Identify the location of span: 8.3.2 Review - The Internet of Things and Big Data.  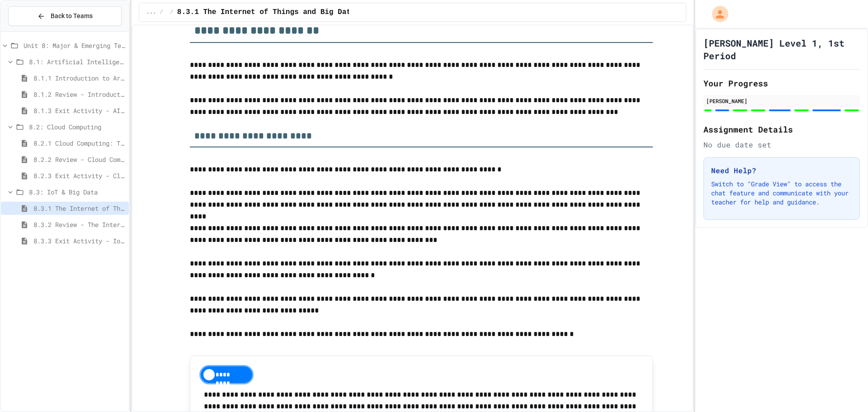
(79, 225).